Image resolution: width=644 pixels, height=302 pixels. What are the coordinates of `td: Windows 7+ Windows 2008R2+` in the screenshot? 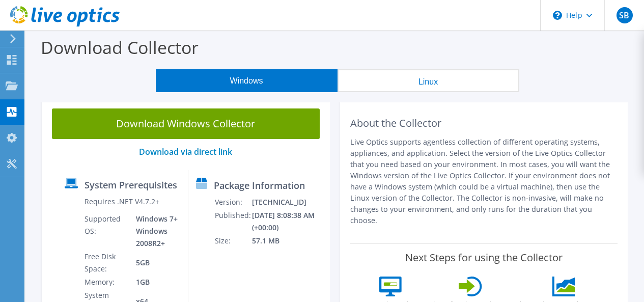 It's located at (154, 231).